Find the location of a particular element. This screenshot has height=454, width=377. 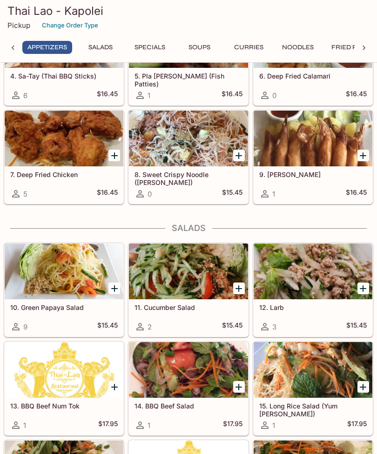

button: Salads is located at coordinates (100, 47).